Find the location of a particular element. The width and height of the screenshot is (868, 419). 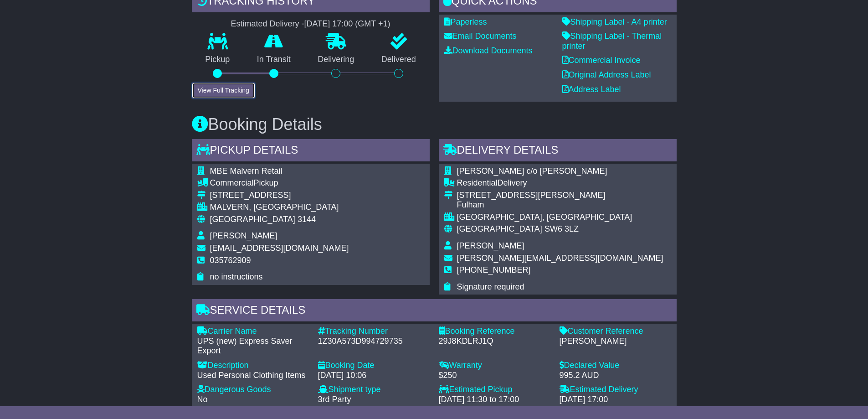

div: Estimated Delivery is located at coordinates (615, 390).